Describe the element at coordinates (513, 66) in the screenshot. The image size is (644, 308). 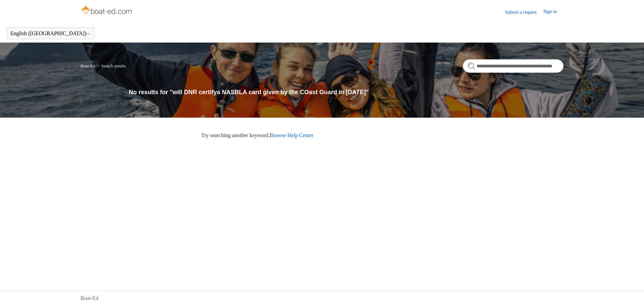
I see `input: Search` at that location.